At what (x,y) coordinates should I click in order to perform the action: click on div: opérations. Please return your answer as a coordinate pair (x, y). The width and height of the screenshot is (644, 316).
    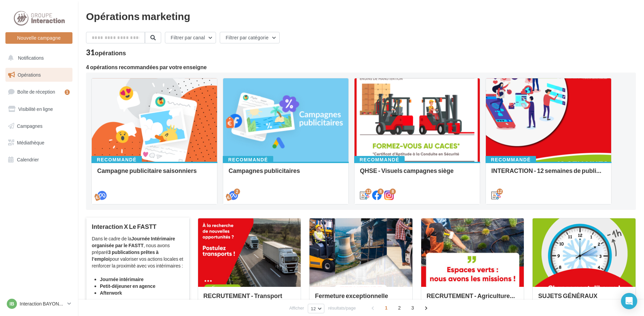
    Looking at the image, I should click on (111, 53).